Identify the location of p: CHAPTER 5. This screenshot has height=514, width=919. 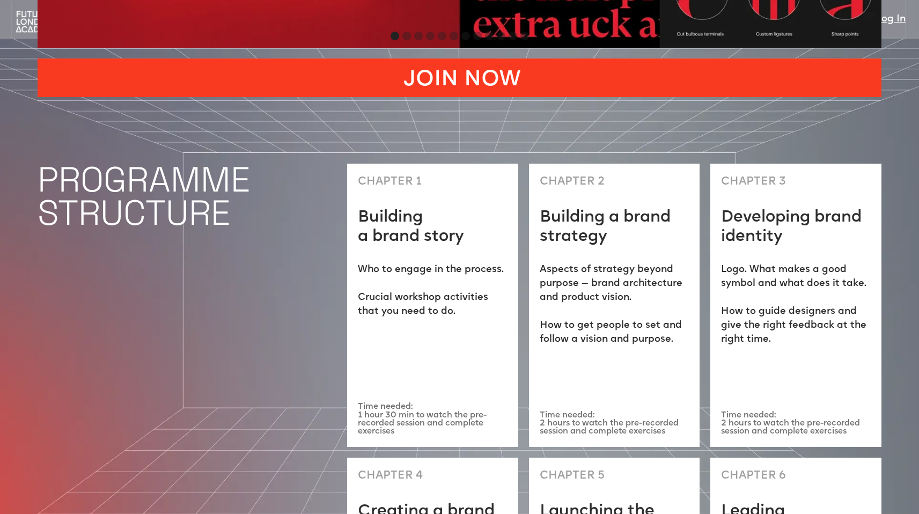
(572, 476).